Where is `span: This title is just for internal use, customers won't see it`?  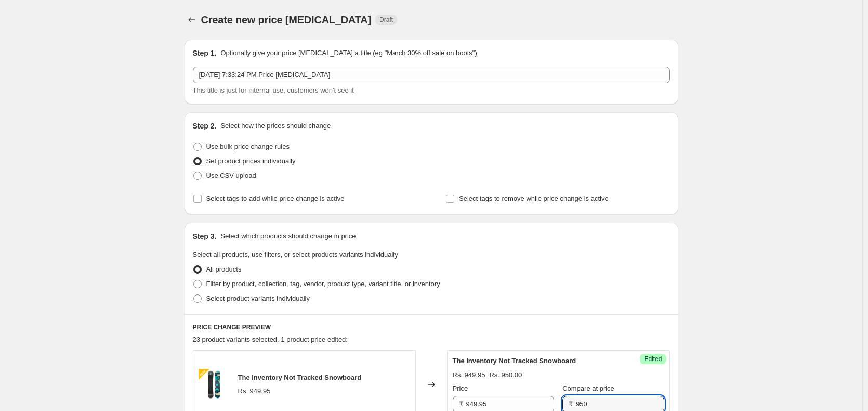 span: This title is just for internal use, customers won't see it is located at coordinates (273, 90).